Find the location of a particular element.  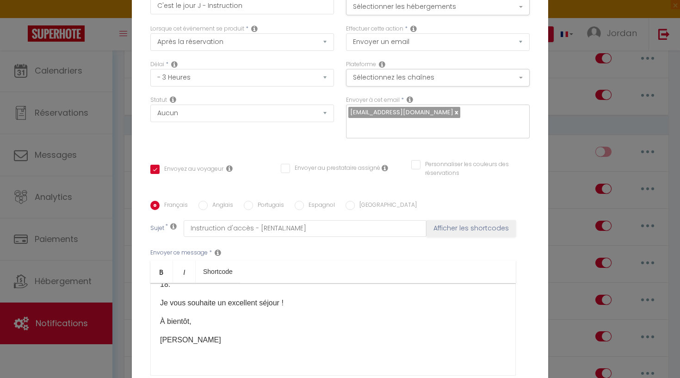

label: Délai is located at coordinates (157, 64).